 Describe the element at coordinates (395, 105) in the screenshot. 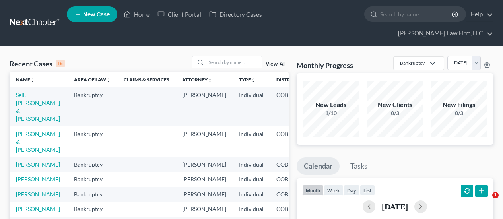

I see `div: New Clients` at that location.